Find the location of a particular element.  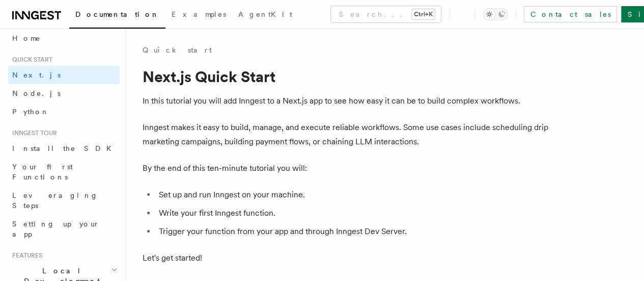

a: Your first Functions is located at coordinates (64, 172).